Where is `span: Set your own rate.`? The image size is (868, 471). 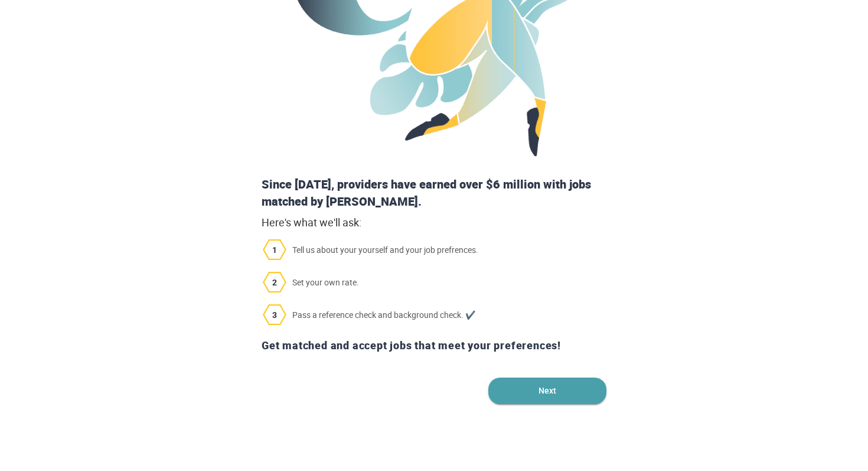
span: Set your own rate. is located at coordinates (434, 282).